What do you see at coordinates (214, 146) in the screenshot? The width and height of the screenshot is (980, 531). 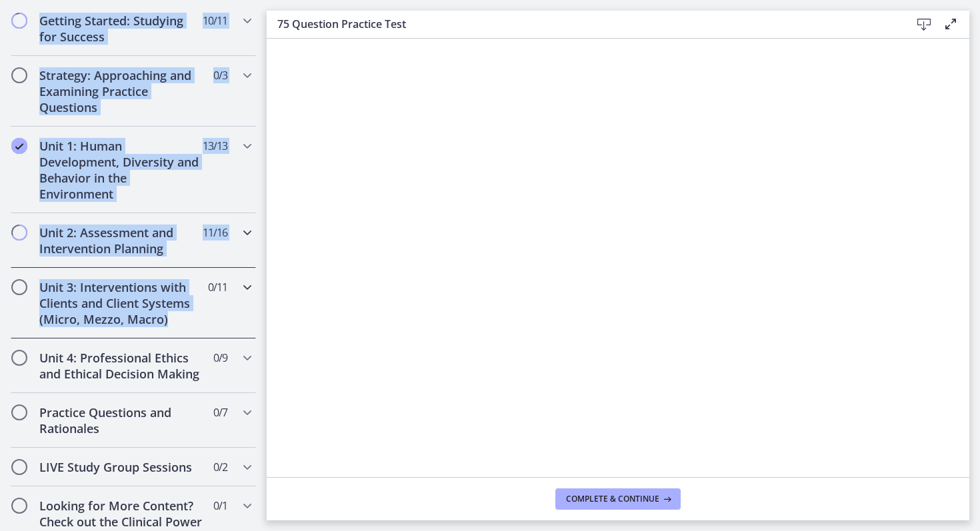 I see `span: 13 / 13` at bounding box center [214, 146].